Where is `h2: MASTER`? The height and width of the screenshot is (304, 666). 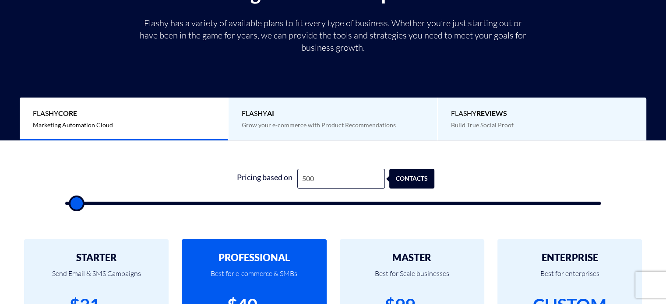
h2: MASTER is located at coordinates (412, 258).